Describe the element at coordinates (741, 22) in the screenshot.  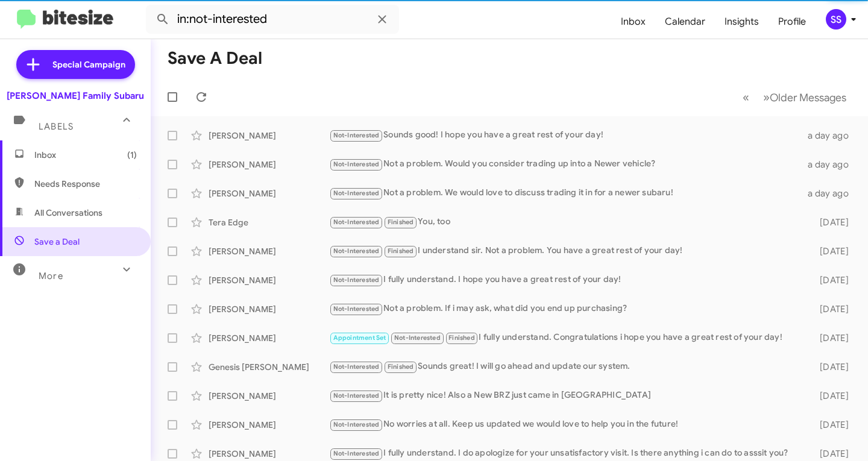
I see `span: Insights` at that location.